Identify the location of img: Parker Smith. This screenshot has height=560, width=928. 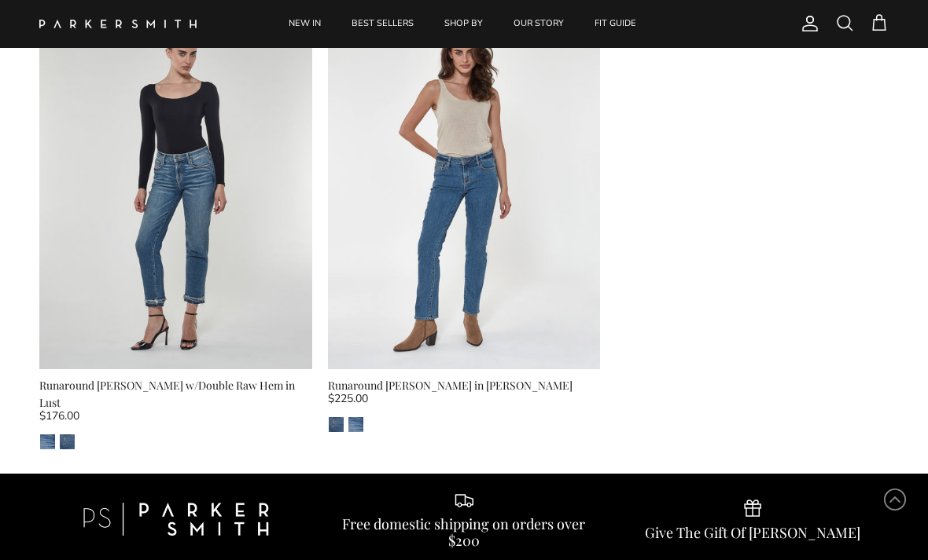
(118, 24).